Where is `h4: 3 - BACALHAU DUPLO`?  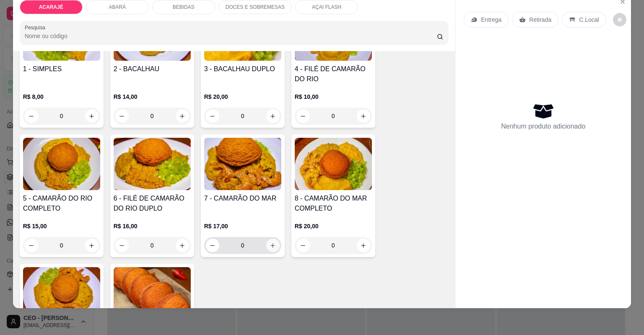 h4: 3 - BACALHAU DUPLO is located at coordinates (243, 69).